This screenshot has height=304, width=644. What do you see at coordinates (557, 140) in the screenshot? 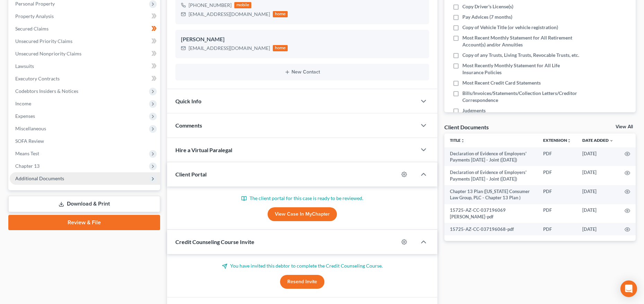
I see `a: Extensionunfold_more` at bounding box center [557, 140].